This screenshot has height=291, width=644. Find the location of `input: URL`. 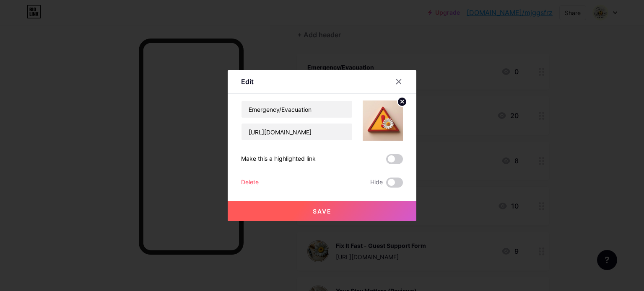

input: URL is located at coordinates (297, 132).